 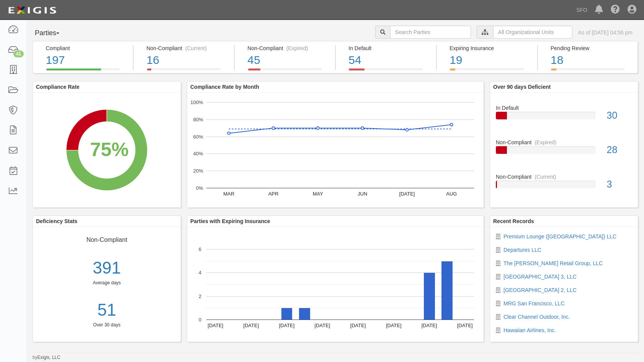 What do you see at coordinates (61, 33) in the screenshot?
I see `button: Parties` at bounding box center [61, 33].